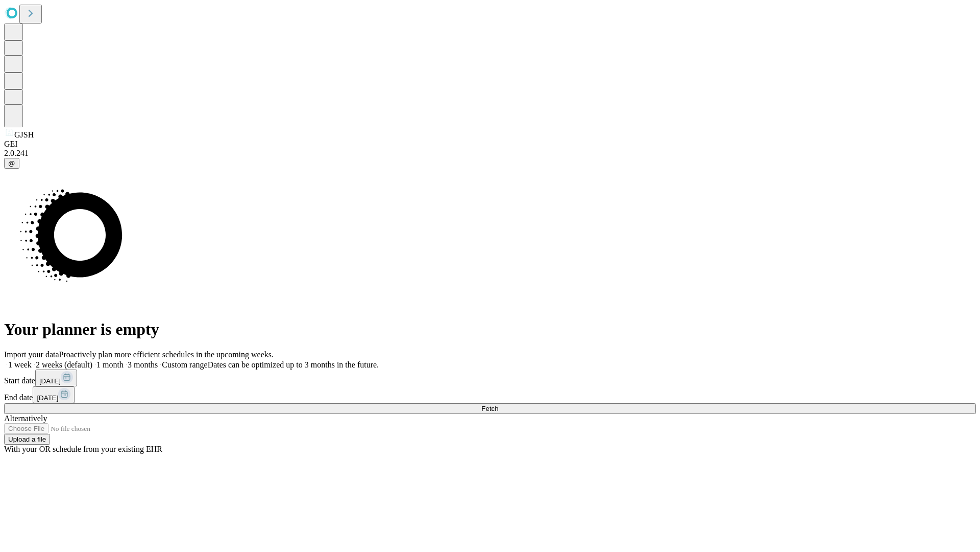 The width and height of the screenshot is (980, 552). What do you see at coordinates (490, 329) in the screenshot?
I see `h1: Your planner is empty` at bounding box center [490, 329].